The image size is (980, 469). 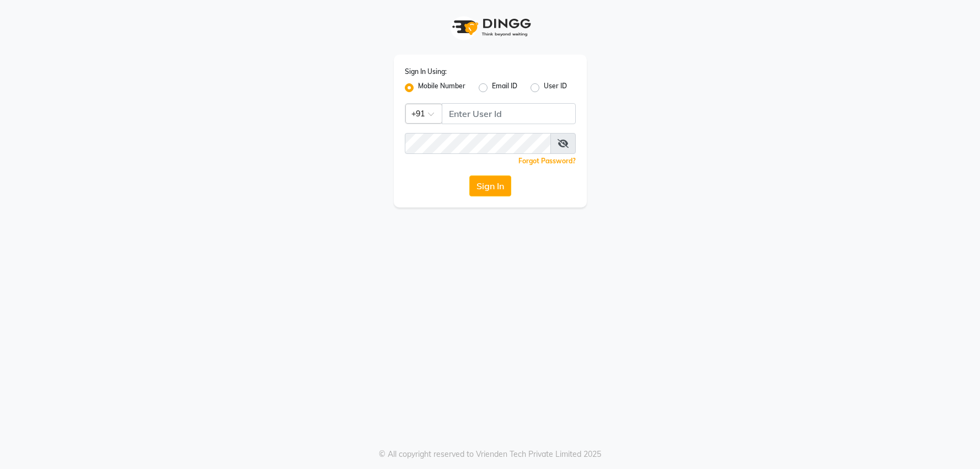 I want to click on label: User ID, so click(x=556, y=88).